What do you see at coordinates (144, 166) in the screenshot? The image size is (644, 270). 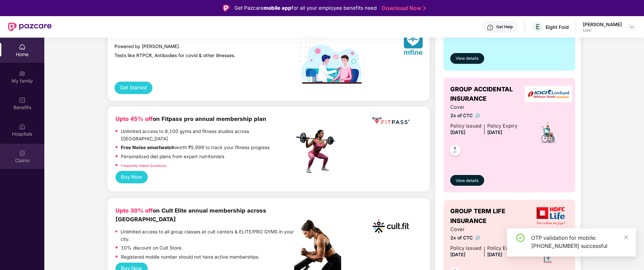 I see `a: Frequently Asked Questions!` at bounding box center [144, 166].